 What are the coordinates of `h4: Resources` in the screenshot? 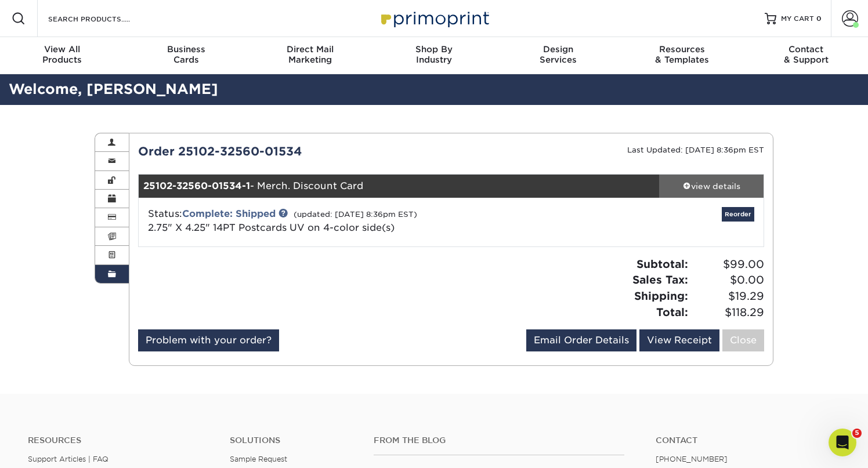 It's located at (120, 440).